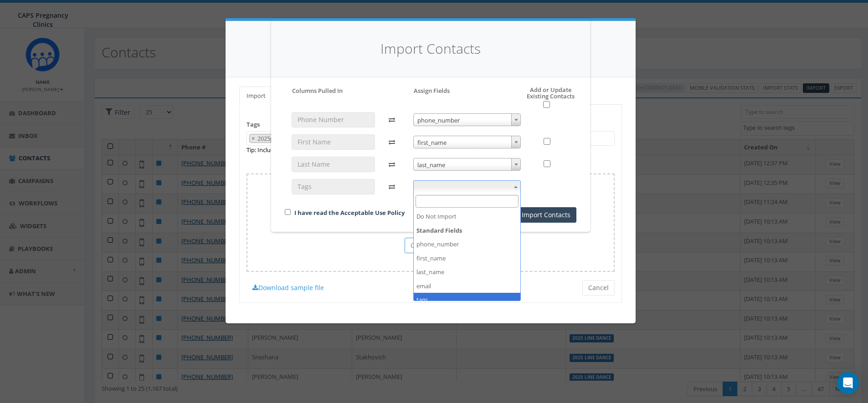 This screenshot has height=403, width=868. I want to click on li: Standard Fields, so click(467, 265).